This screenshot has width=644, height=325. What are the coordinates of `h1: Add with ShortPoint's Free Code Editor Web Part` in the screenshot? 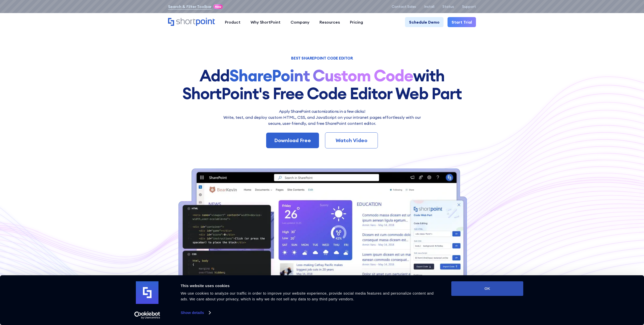 It's located at (322, 85).